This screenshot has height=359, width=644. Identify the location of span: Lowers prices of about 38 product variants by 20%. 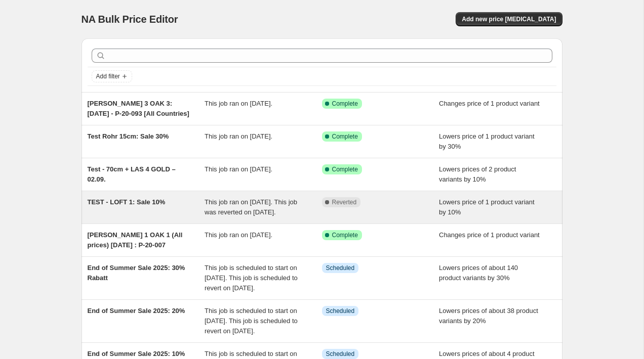
(488, 316).